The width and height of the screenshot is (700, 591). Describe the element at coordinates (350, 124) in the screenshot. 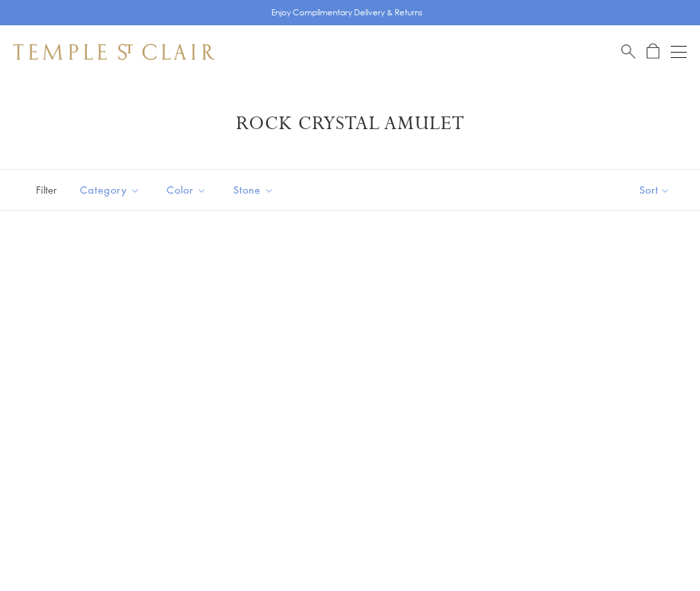

I see `h1: Rock Crystal Amulet` at that location.